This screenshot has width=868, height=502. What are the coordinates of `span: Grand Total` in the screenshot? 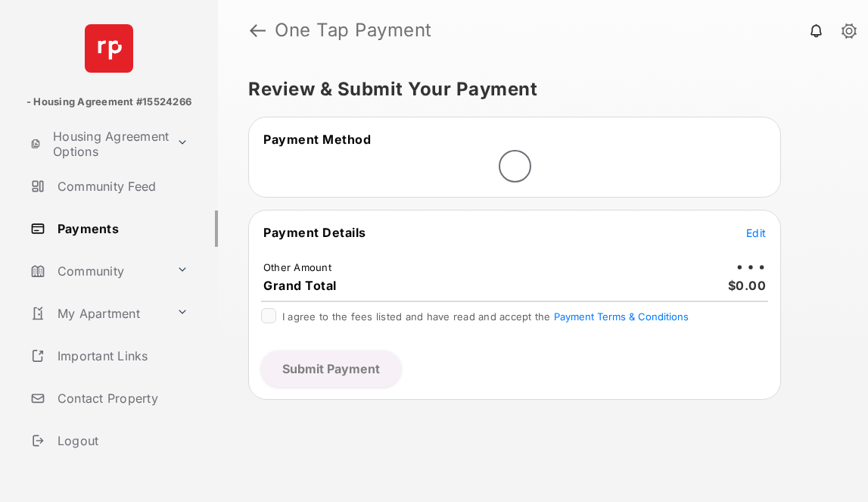 It's located at (300, 285).